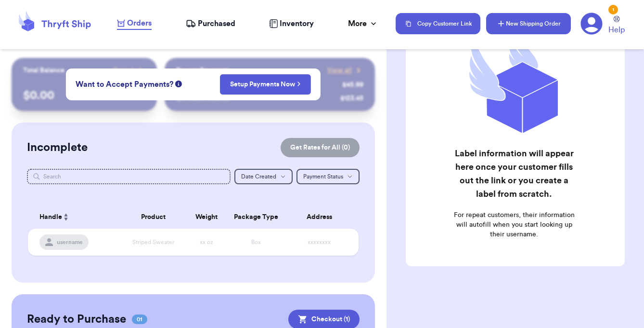 The width and height of the screenshot is (644, 328). Describe the element at coordinates (438, 23) in the screenshot. I see `button: Copy Customer Link` at that location.